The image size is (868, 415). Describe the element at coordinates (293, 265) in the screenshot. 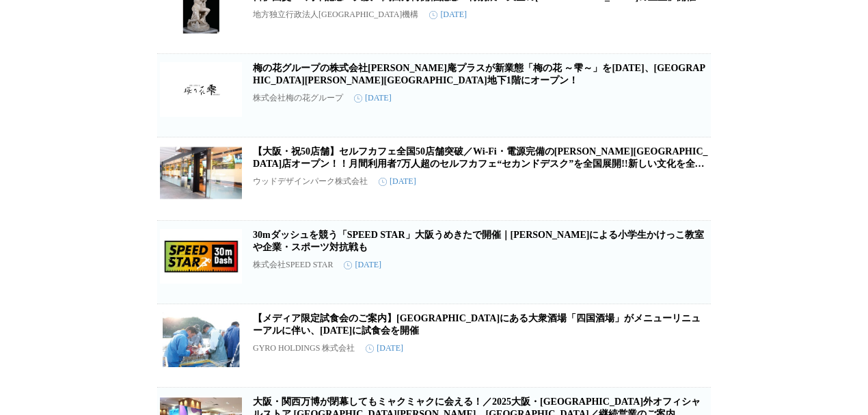

I see `p: 株式会社SPEED STAR` at that location.